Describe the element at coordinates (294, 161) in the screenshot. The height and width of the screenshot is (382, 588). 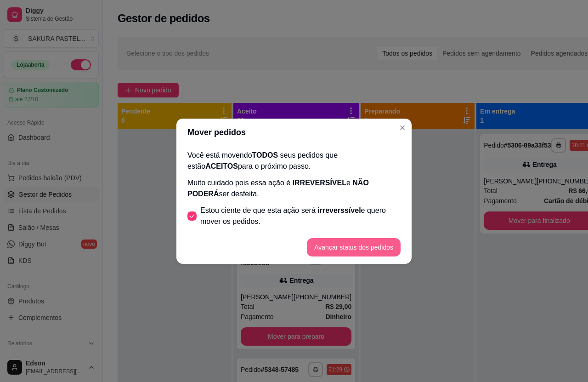
I see `p: Você está movendo seus pedidos que estão para o próximo passo.` at that location.